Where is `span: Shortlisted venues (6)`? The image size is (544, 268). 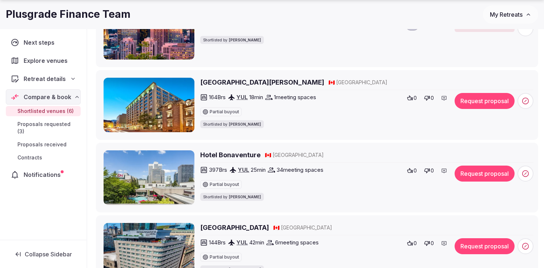 span: Shortlisted venues (6) is located at coordinates (45, 111).